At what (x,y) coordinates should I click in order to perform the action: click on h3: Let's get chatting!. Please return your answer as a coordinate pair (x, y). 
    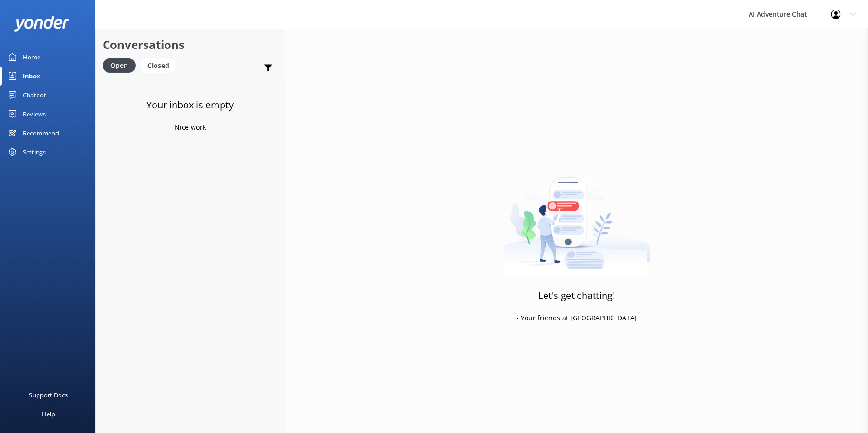
    Looking at the image, I should click on (576, 295).